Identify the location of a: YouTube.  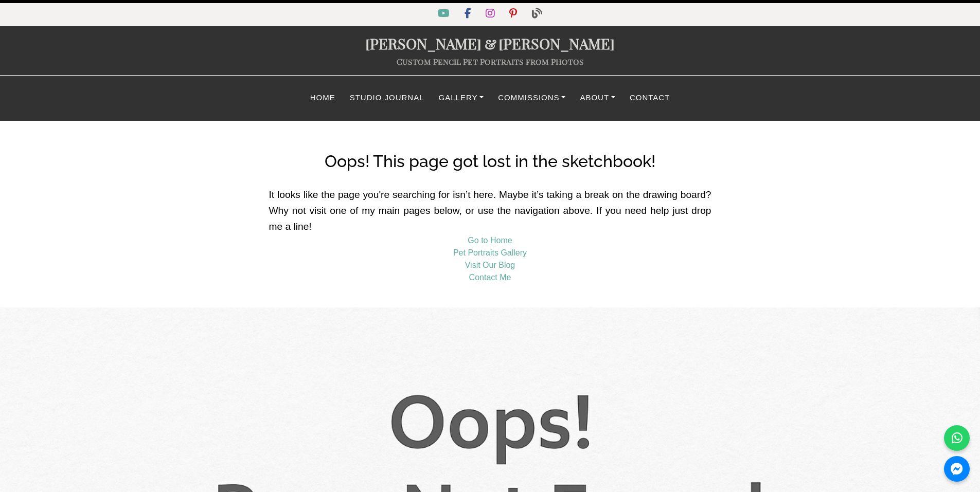
(445, 14).